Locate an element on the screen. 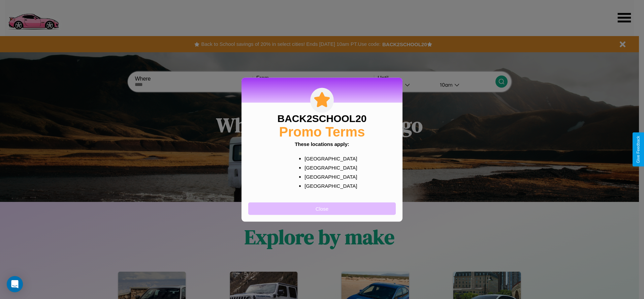 The width and height of the screenshot is (644, 299). div: Give Feedback is located at coordinates (639, 150).